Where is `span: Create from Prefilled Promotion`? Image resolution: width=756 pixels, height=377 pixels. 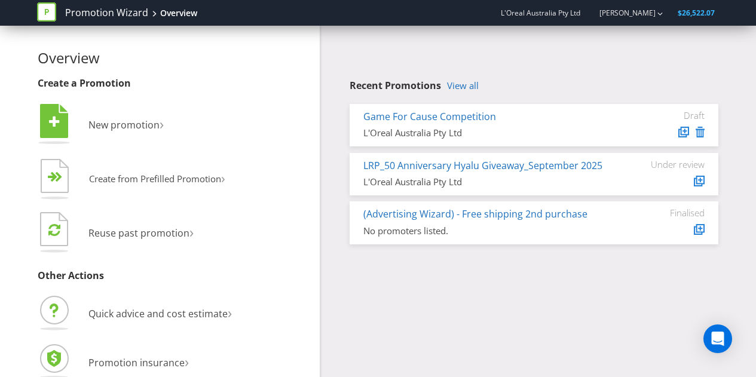
span: Create from Prefilled Promotion is located at coordinates (155, 179).